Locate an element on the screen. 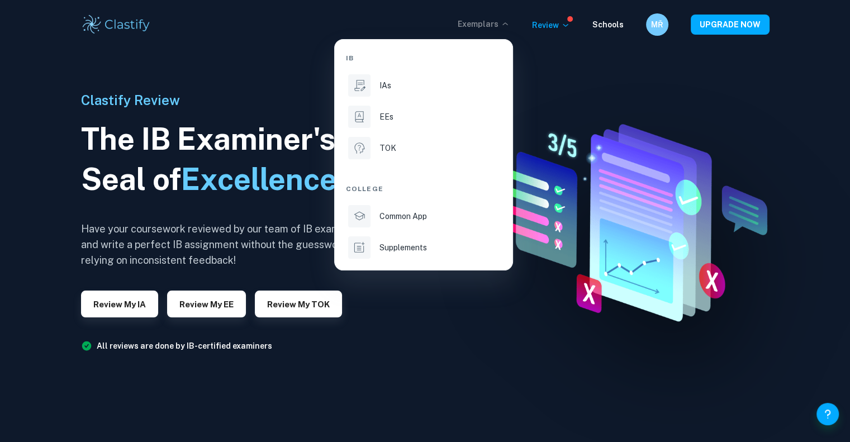  a: IAs is located at coordinates (424, 86).